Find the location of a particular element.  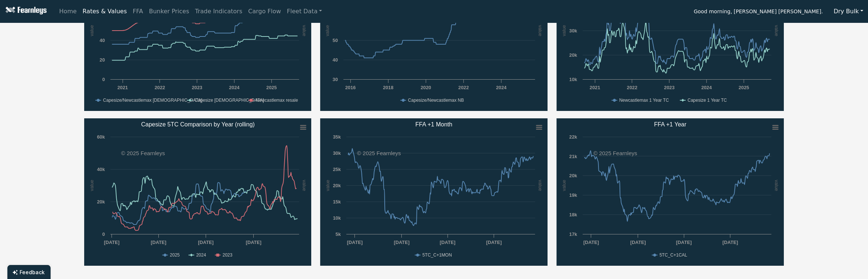

text: Newcastlemax 1 Year TC is located at coordinates (643, 100).